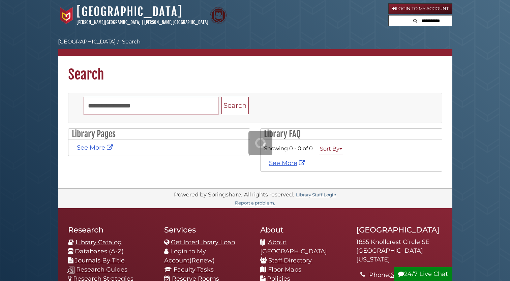 This screenshot has width=510, height=281. I want to click on nav: breadcrumb, so click(255, 47).